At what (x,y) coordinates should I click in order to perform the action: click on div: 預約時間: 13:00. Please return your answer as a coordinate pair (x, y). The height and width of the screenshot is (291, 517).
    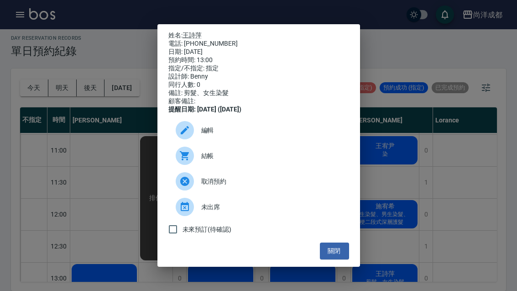
    Looking at the image, I should click on (259, 60).